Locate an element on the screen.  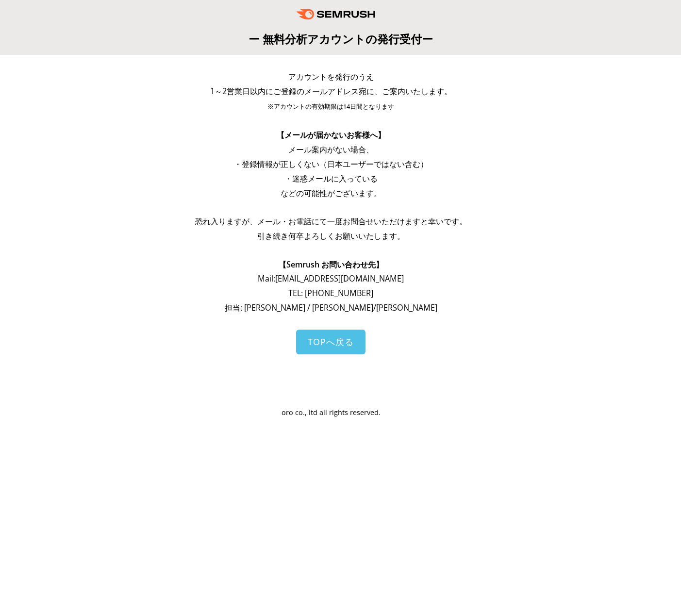
span: ー 無料分析アカウントの発行受付ー is located at coordinates (340, 38).